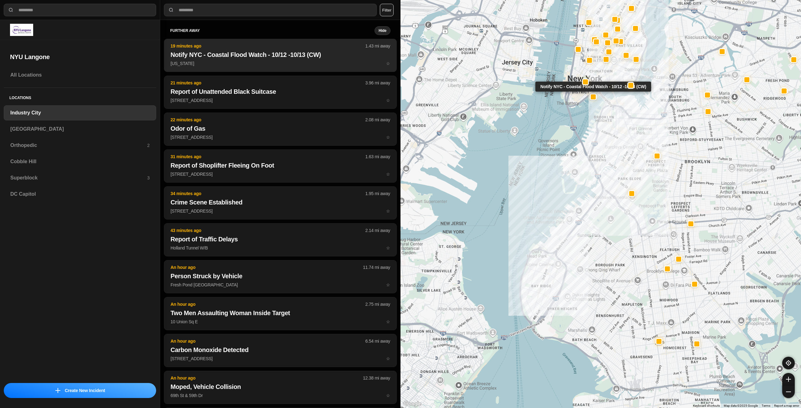 This screenshot has width=801, height=408. I want to click on img: zoom-out, so click(788, 392).